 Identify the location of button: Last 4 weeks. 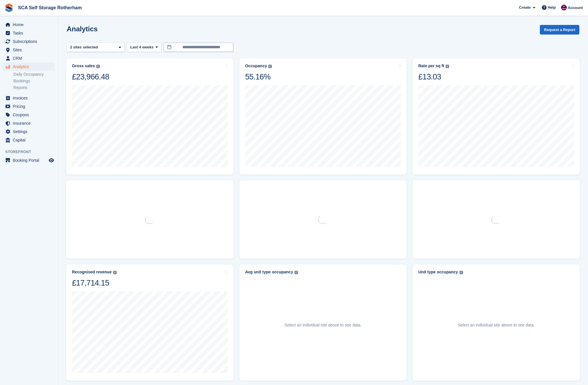
(144, 47).